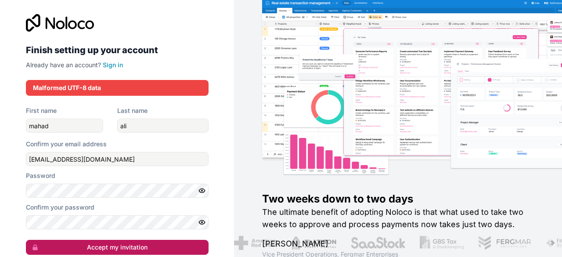 This screenshot has height=257, width=562. What do you see at coordinates (398, 199) in the screenshot?
I see `h1: Two weeks down to two days` at bounding box center [398, 199].